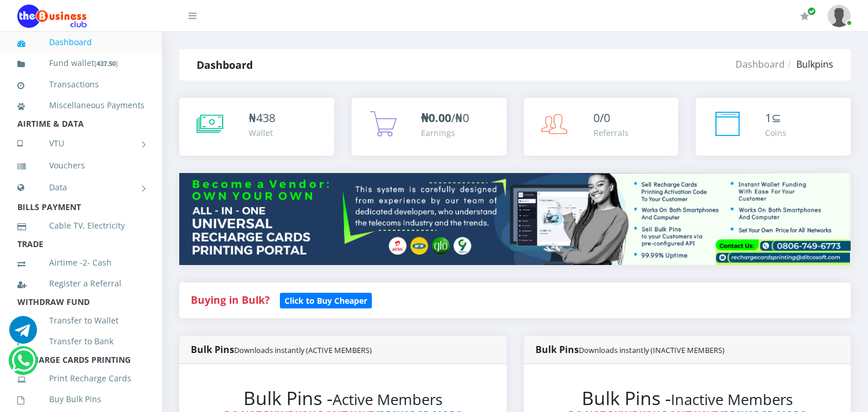  Describe the element at coordinates (81, 63) in the screenshot. I see `a: Fund wallet[437.50]` at that location.